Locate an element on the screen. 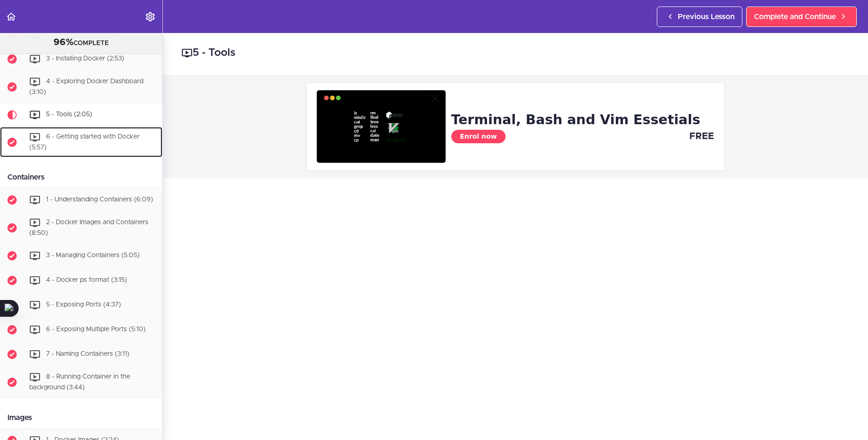 The width and height of the screenshot is (868, 440). span: 96% is located at coordinates (63, 42).